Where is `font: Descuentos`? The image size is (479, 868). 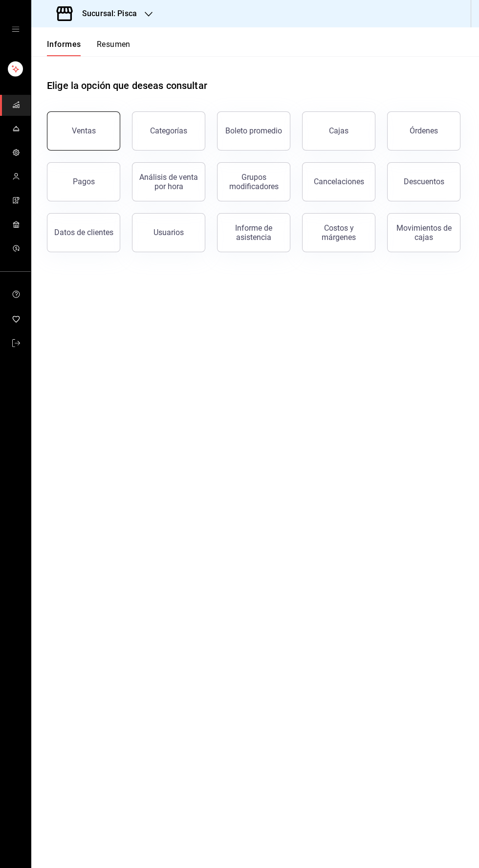
font: Descuentos is located at coordinates (424, 181).